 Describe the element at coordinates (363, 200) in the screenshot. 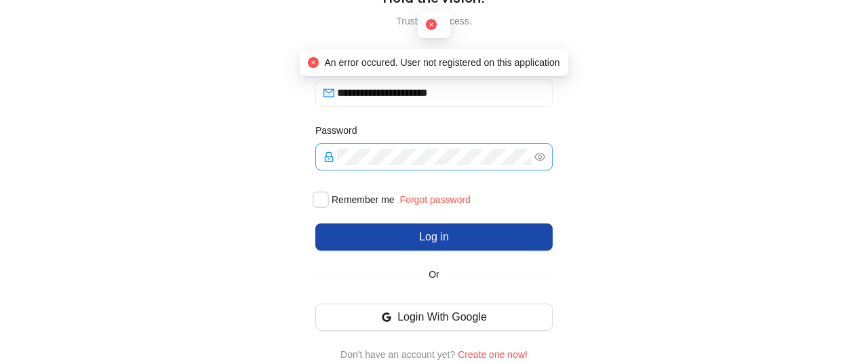

I see `span: Remember me` at that location.